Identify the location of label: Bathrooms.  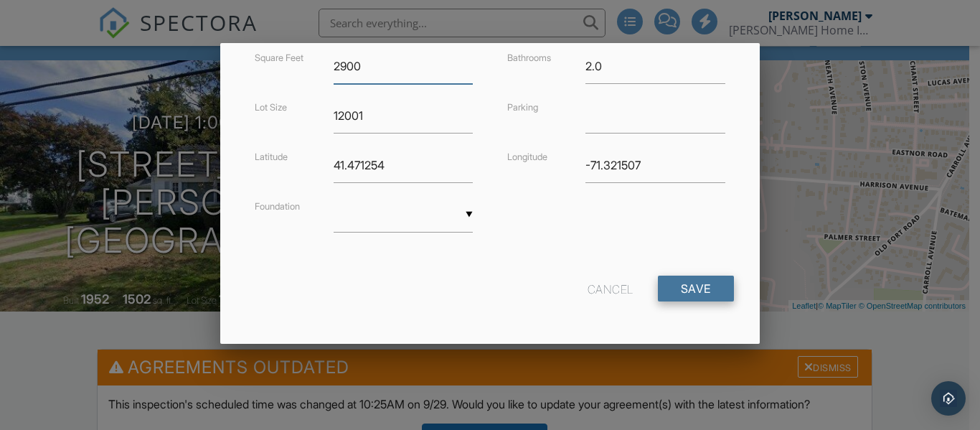
(529, 57).